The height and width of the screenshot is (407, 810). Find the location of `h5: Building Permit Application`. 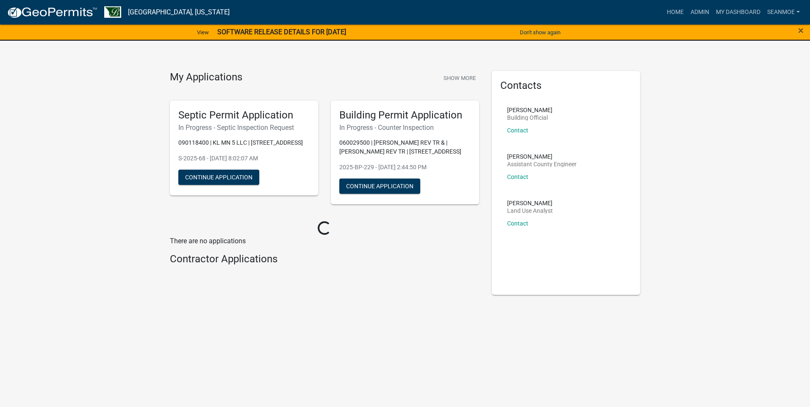

h5: Building Permit Application is located at coordinates (405, 115).